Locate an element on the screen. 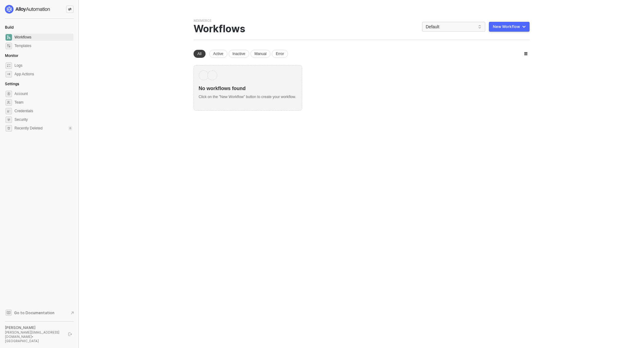  span: icon-swap is located at coordinates (70, 9).